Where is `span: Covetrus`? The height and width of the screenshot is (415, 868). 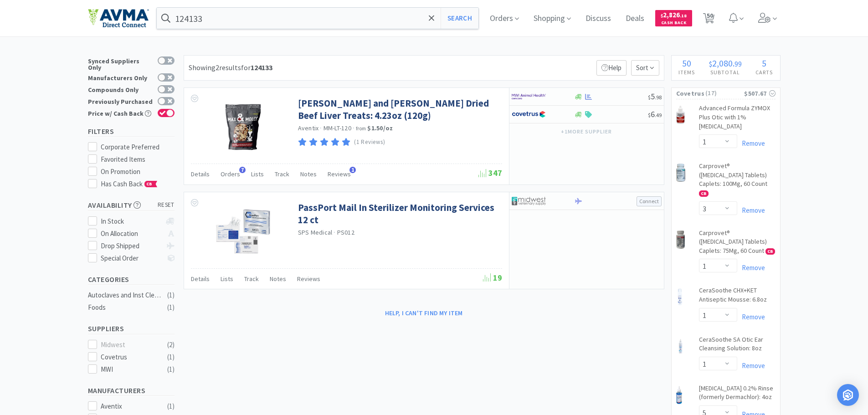
span: Covetrus is located at coordinates (690, 93).